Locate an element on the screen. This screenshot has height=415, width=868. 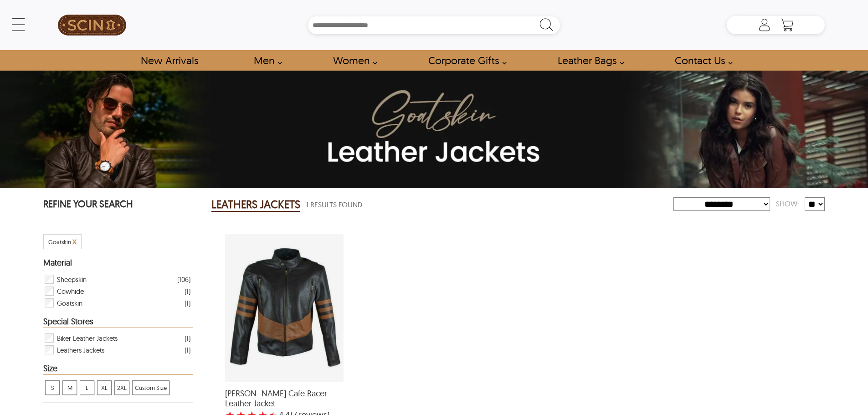
p: REFINE YOUR SEARCH is located at coordinates (118, 204).